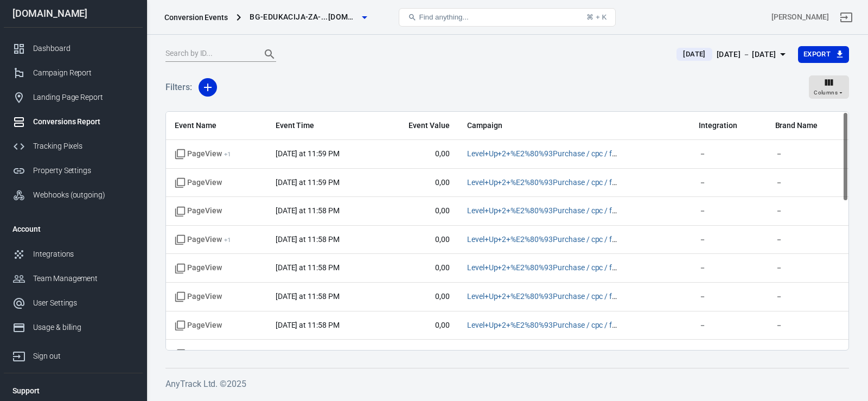  I want to click on a: Landing Page Report, so click(73, 97).